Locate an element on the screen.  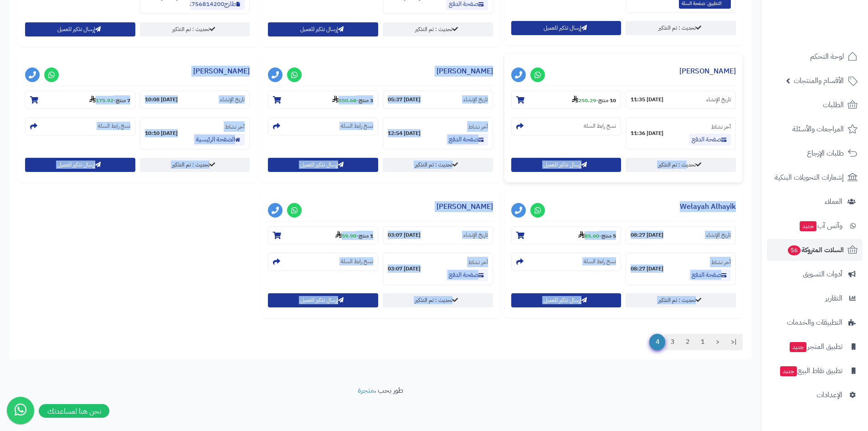
span: إشعارات التحويلات البنكية is located at coordinates (809, 178).